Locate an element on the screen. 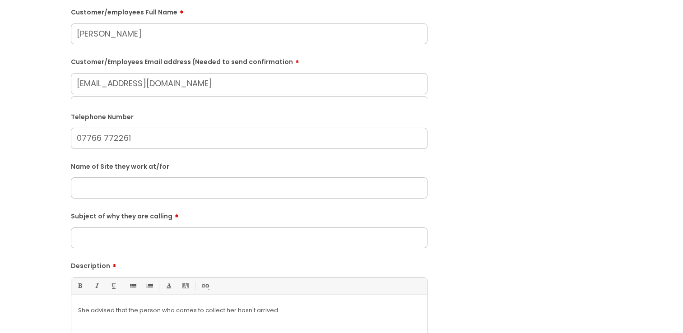 The image size is (683, 333). a: Link is located at coordinates (205, 286).